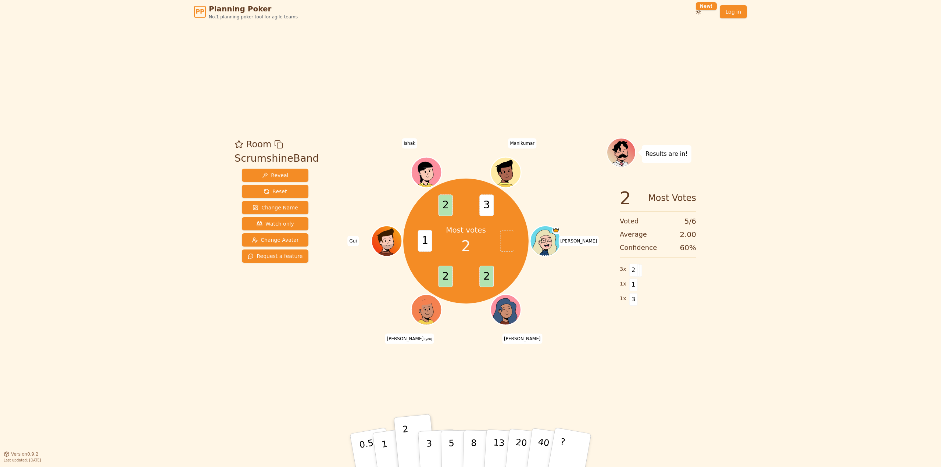 Image resolution: width=941 pixels, height=467 pixels. What do you see at coordinates (428, 339) in the screenshot?
I see `span: (you)` at bounding box center [428, 339].